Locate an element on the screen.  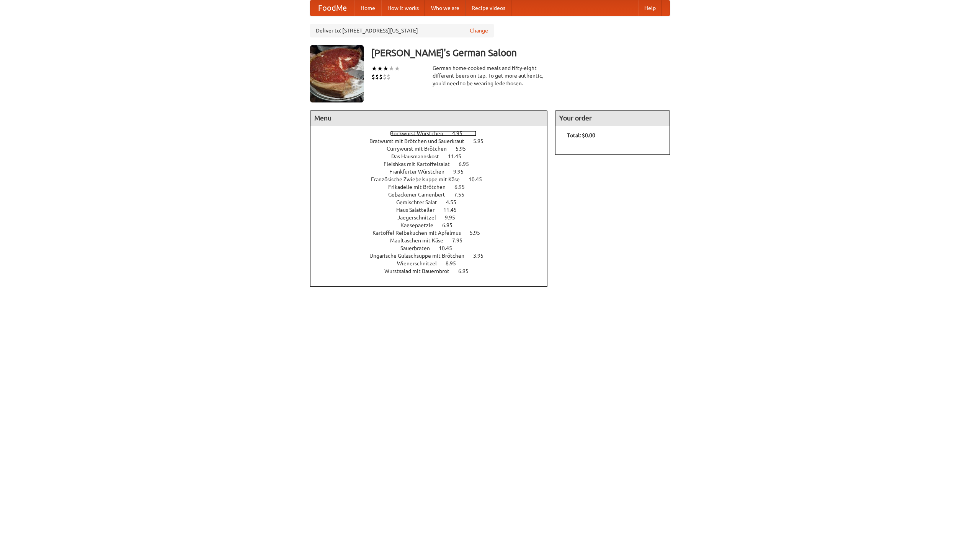
span: 4.55 is located at coordinates (455, 202).